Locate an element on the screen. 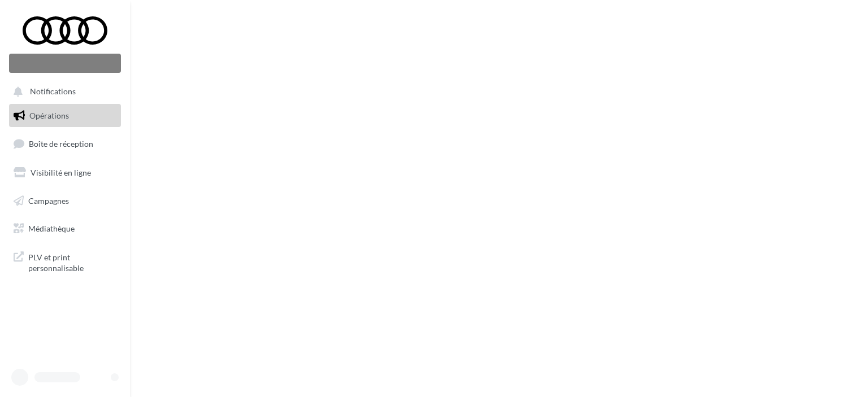 Image resolution: width=868 pixels, height=397 pixels. a: PLV et print personnalisable is located at coordinates (65, 262).